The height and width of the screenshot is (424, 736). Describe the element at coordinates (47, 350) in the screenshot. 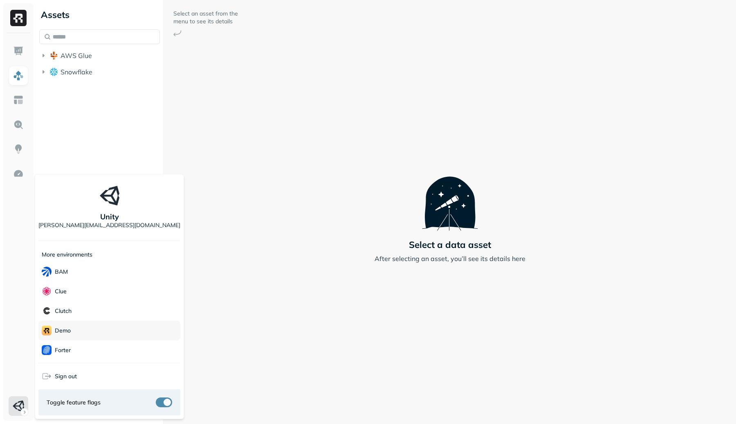

I see `img: Forter` at that location.